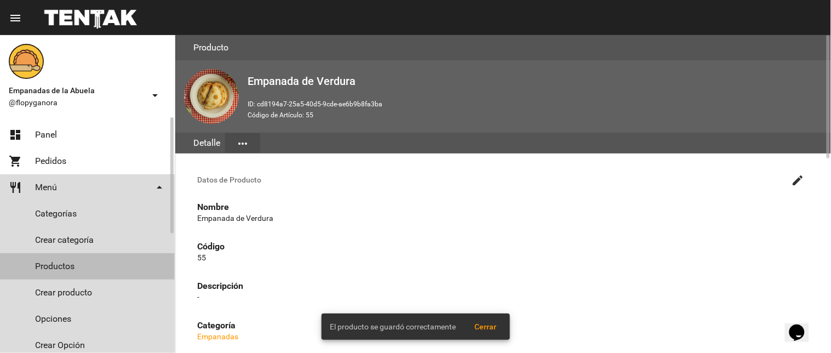  Describe the element at coordinates (76, 90) in the screenshot. I see `span: Empanadas de la Abuela` at that location.